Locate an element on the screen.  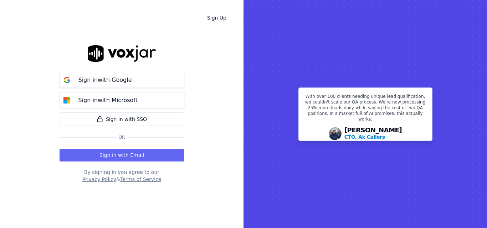
button: Privacy Policy is located at coordinates (99, 180).